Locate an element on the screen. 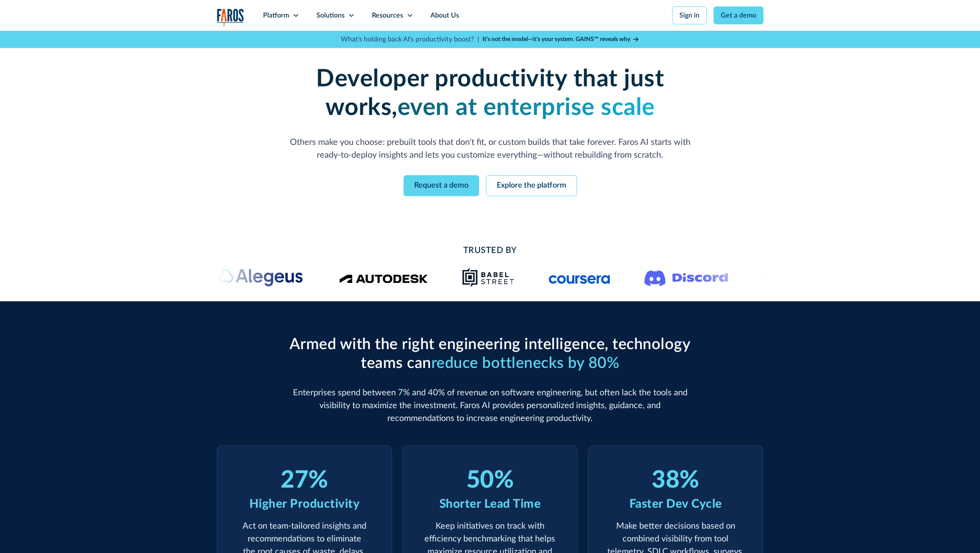 The width and height of the screenshot is (980, 553). img: Logo of the analytics and reporting company Faros. is located at coordinates (231, 18).